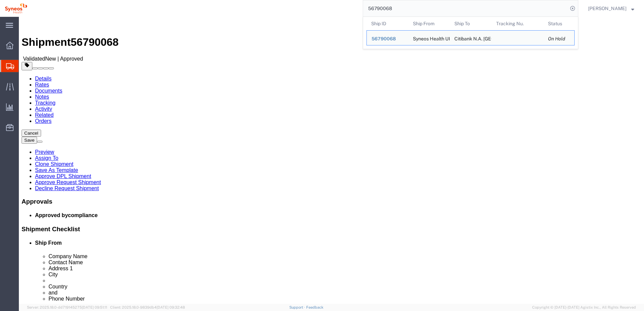  What do you see at coordinates (429, 38) in the screenshot?
I see `div: Syneos Health UK Limited` at bounding box center [429, 38].